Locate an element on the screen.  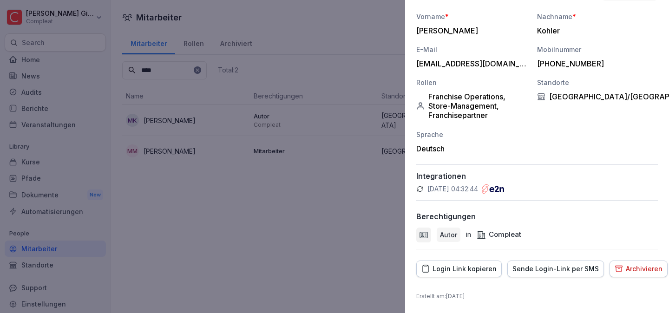
button: Login Link kopieren is located at coordinates (459, 269).